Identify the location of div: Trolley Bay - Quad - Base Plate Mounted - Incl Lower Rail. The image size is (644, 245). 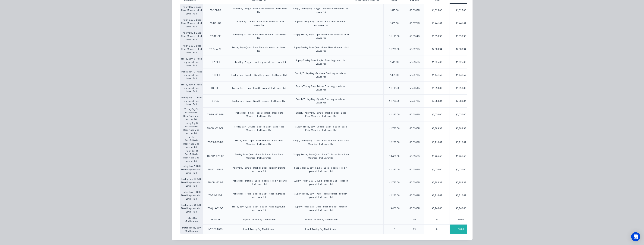
(259, 49).